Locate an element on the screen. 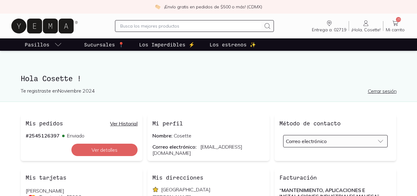 Image resolution: width=417 pixels, height=196 pixels. p: Pasillos is located at coordinates (37, 45).